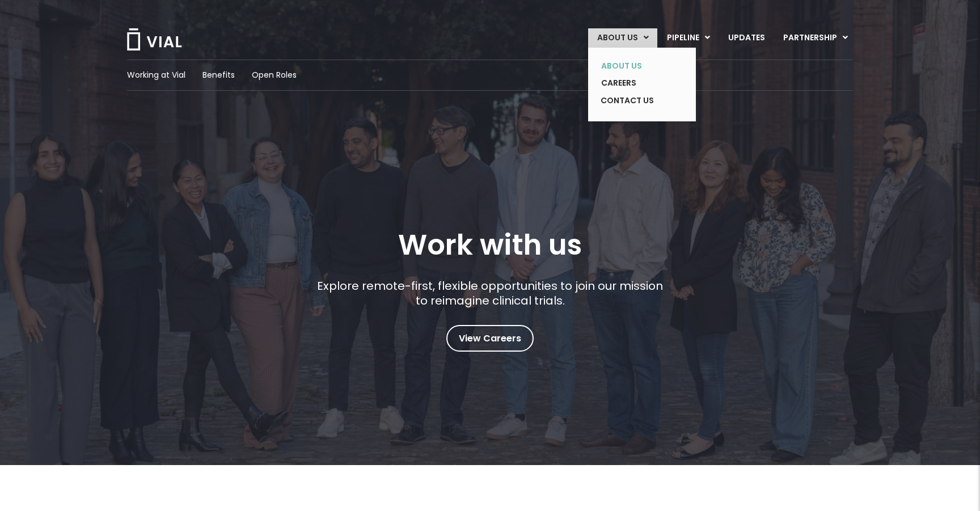 The height and width of the screenshot is (511, 980). Describe the element at coordinates (634, 65) in the screenshot. I see `a: ABOUT US` at that location.